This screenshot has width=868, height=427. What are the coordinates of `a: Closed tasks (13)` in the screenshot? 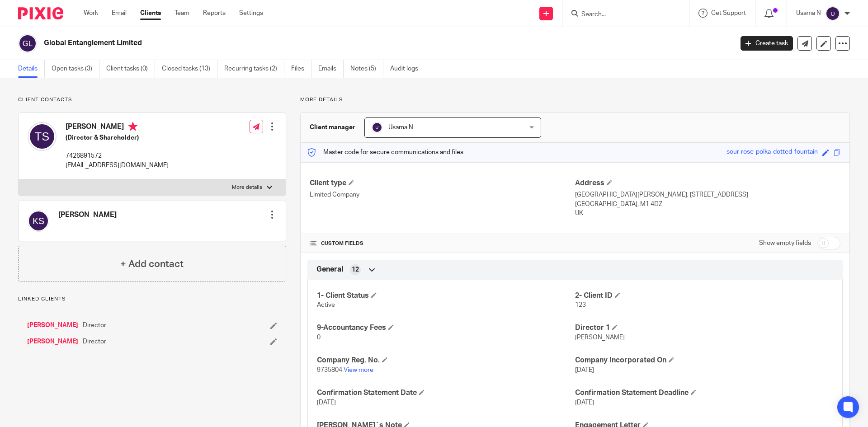 It's located at (189, 69).